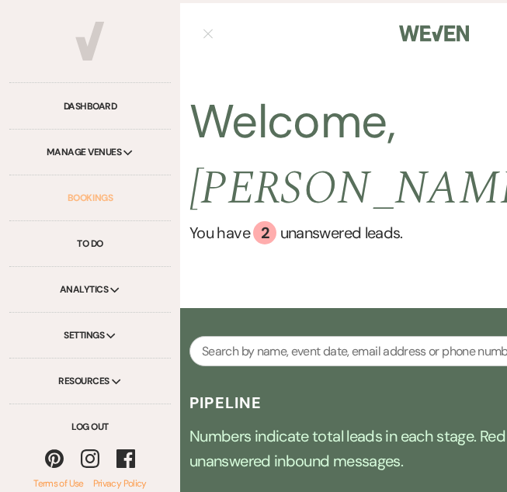 This screenshot has height=492, width=507. I want to click on div: Manage Venues, so click(90, 152).